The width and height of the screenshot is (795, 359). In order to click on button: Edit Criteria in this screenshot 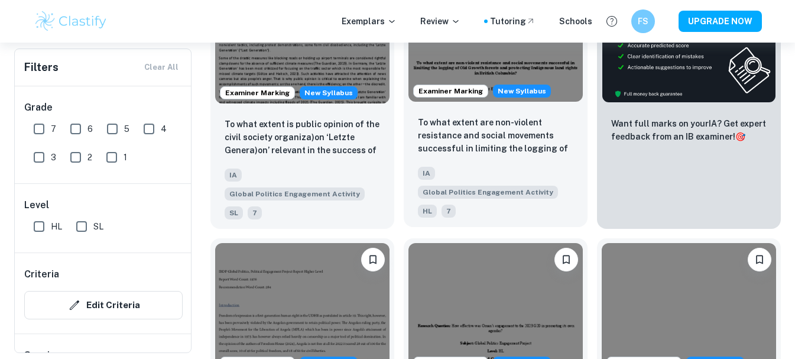, I will do `click(103, 305)`.